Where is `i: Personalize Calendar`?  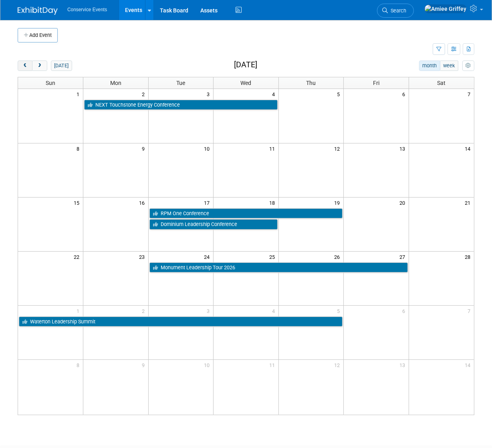 i: Personalize Calendar is located at coordinates (468, 65).